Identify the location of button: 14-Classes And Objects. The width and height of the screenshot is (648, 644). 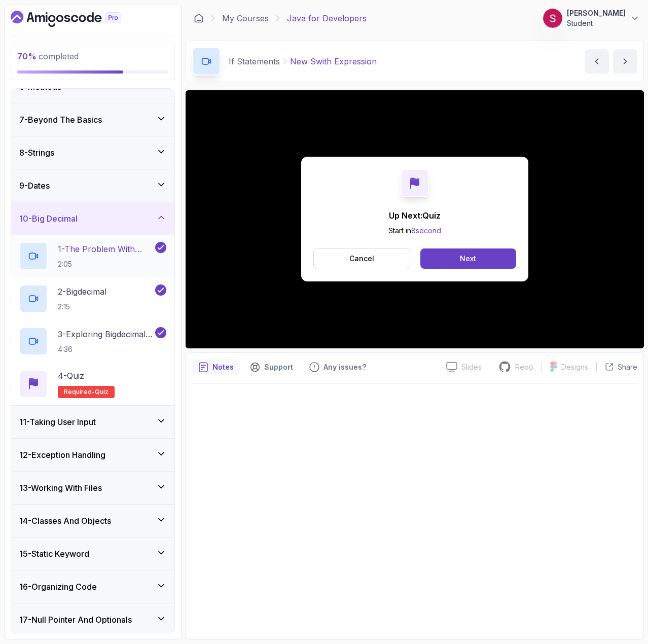
(93, 521).